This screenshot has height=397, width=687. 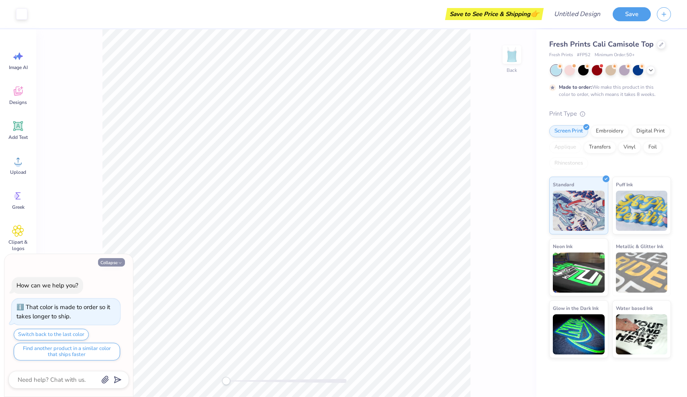 What do you see at coordinates (561, 55) in the screenshot?
I see `span: Fresh Prints` at bounding box center [561, 55].